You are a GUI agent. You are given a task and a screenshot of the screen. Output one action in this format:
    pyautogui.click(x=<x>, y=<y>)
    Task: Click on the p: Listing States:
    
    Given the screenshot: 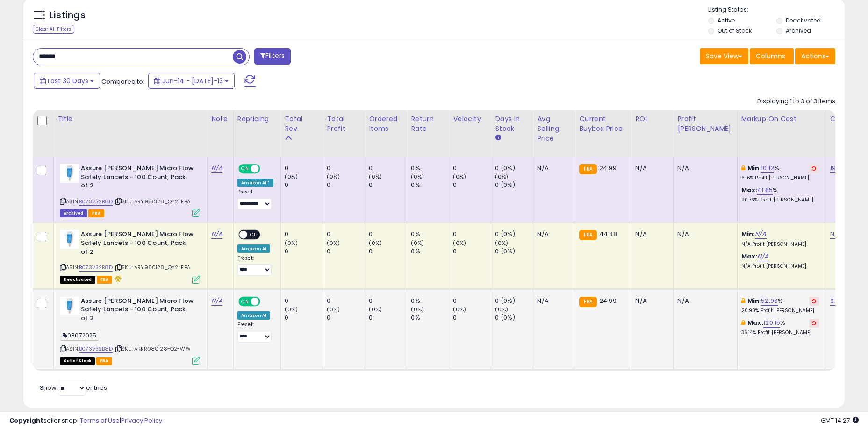 What is the action you would take?
    pyautogui.click(x=776, y=10)
    